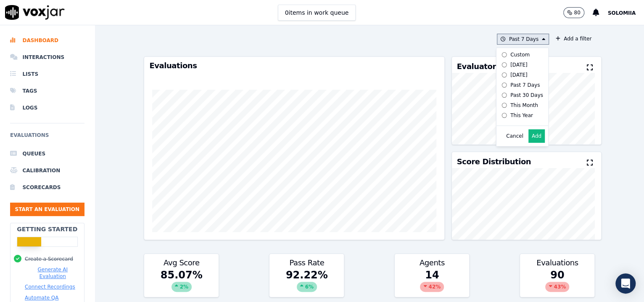 This screenshot has width=644, height=302. Describe the element at coordinates (557, 282) in the screenshot. I see `div: 90` at that location.